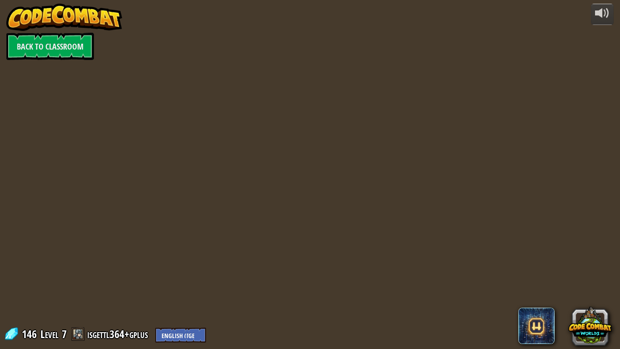 Image resolution: width=620 pixels, height=349 pixels. What do you see at coordinates (119, 334) in the screenshot?
I see `a: isgettl364+gplus` at bounding box center [119, 334].